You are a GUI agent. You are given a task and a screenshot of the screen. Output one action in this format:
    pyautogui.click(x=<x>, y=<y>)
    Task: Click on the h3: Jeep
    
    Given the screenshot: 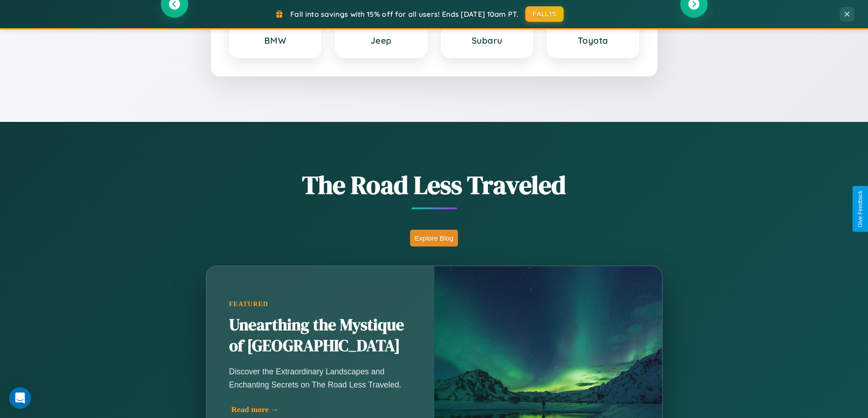 What is the action you would take?
    pyautogui.click(x=381, y=40)
    